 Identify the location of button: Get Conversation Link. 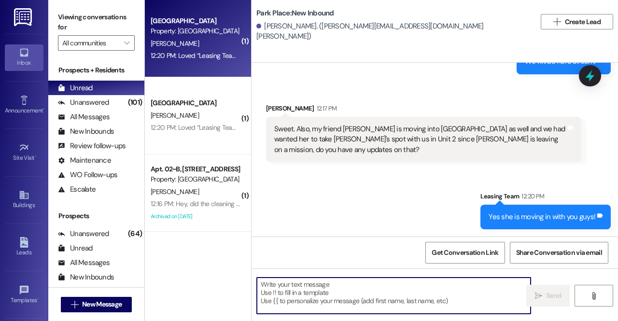
(465, 253).